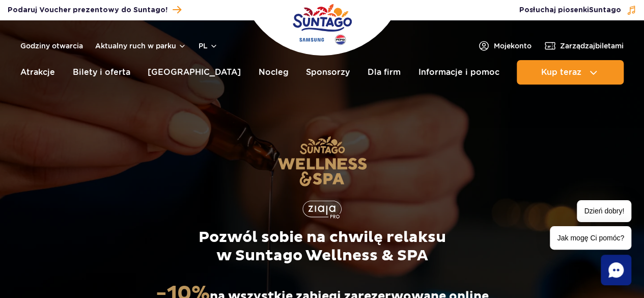 This screenshot has height=298, width=644. I want to click on span: Suntago, so click(605, 10).